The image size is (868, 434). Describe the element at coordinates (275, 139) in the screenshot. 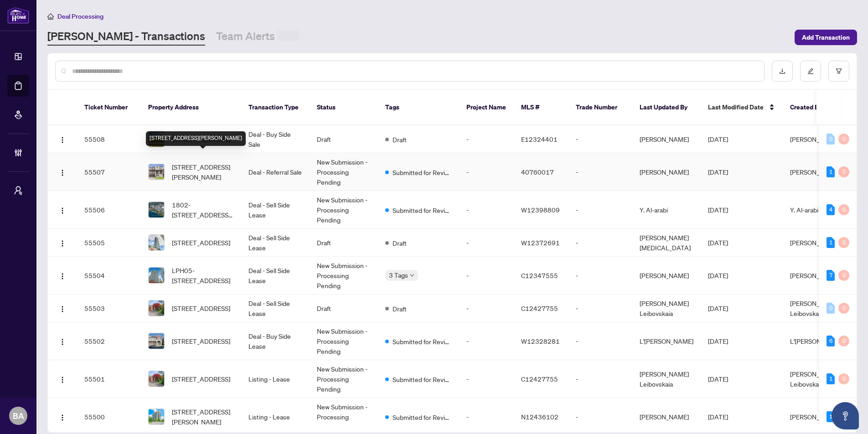

I see `td: Deal - Buy Side Sale` at that location.